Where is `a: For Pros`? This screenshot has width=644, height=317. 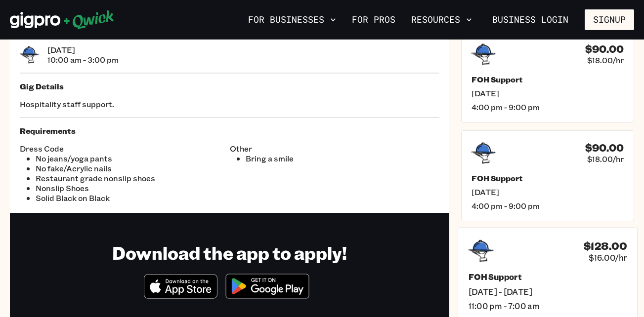
a: For Pros is located at coordinates (374, 20).